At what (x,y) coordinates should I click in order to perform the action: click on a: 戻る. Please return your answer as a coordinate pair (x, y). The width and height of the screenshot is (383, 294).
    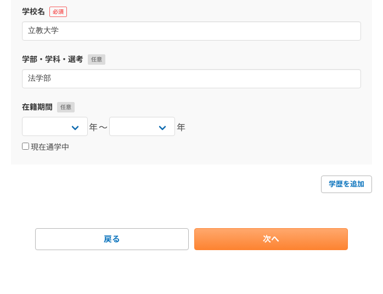
    Looking at the image, I should click on (112, 240).